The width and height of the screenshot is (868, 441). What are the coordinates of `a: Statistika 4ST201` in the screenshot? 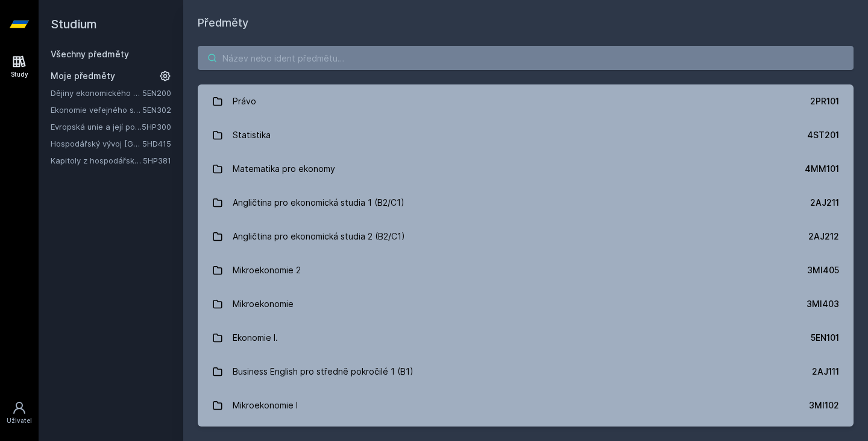 It's located at (526, 135).